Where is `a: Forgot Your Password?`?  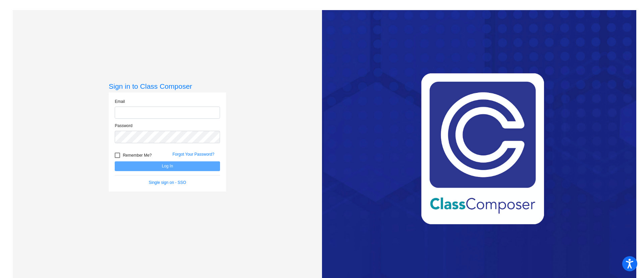
a: Forgot Your Password? is located at coordinates (193, 154).